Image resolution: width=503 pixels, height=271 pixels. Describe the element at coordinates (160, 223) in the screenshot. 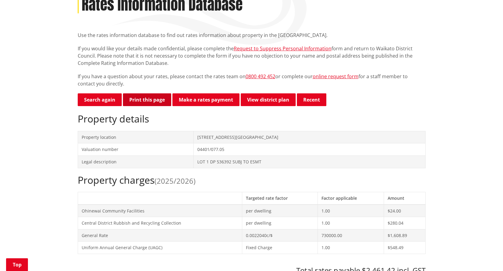

I see `td: Central District Rubbish and Recycling Collection` at that location.